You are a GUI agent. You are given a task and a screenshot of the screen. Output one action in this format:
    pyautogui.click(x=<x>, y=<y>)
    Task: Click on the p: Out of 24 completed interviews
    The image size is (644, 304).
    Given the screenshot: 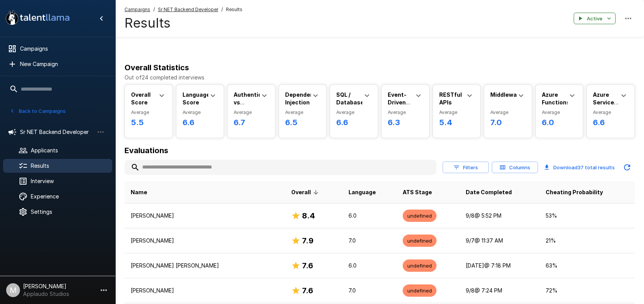 What is the action you would take?
    pyautogui.click(x=380, y=78)
    